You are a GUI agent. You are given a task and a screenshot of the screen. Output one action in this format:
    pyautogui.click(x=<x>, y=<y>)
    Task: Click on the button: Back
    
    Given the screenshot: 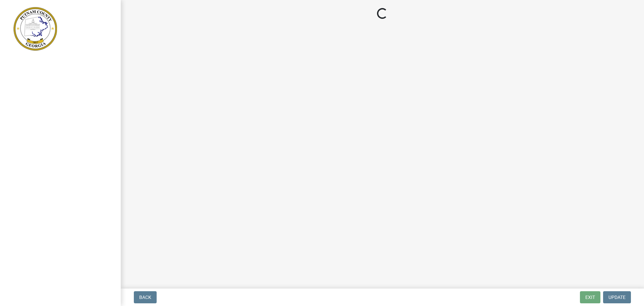 What is the action you would take?
    pyautogui.click(x=145, y=297)
    